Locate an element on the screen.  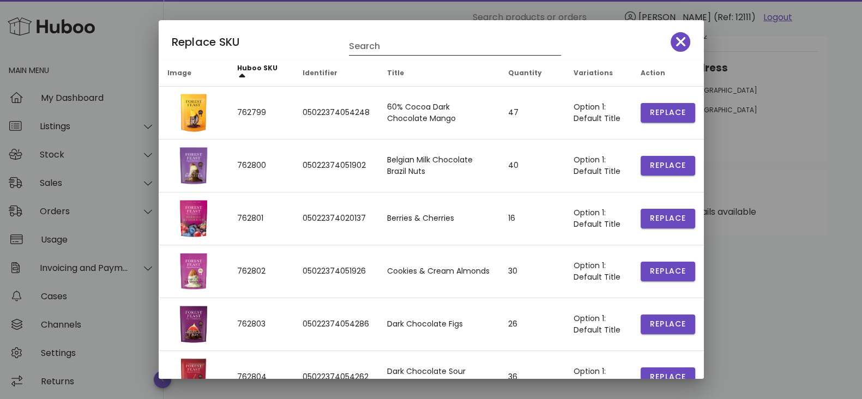
th: Action is located at coordinates (668, 74).